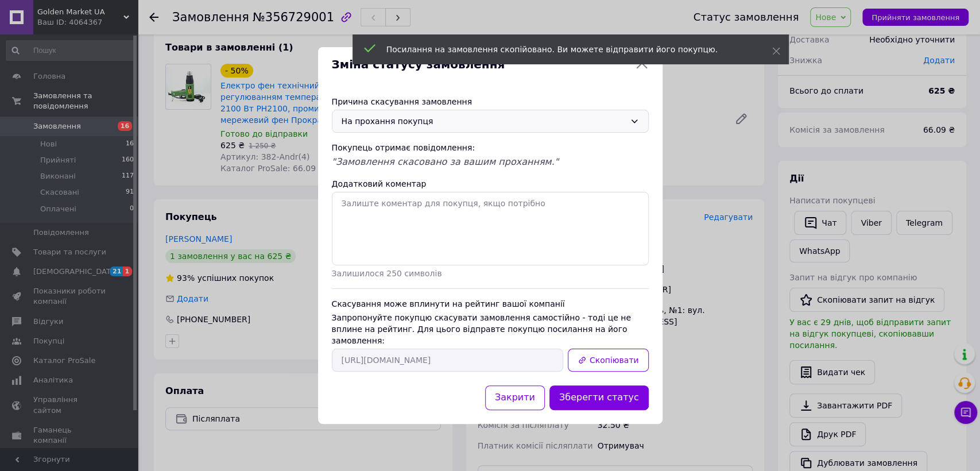  What do you see at coordinates (491, 304) in the screenshot?
I see `div: Скасування може вплинути на рейтинг вашої компанії` at bounding box center [491, 304].